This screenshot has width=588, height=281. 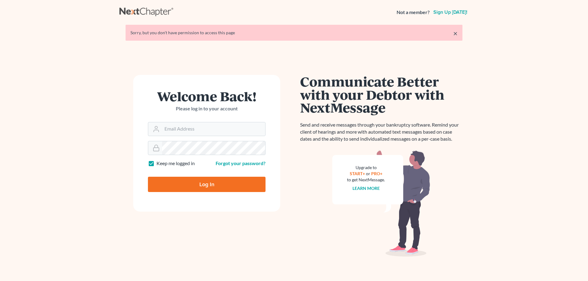 What do you see at coordinates (366, 180) in the screenshot?
I see `div: to get NextMessage.` at bounding box center [366, 180].